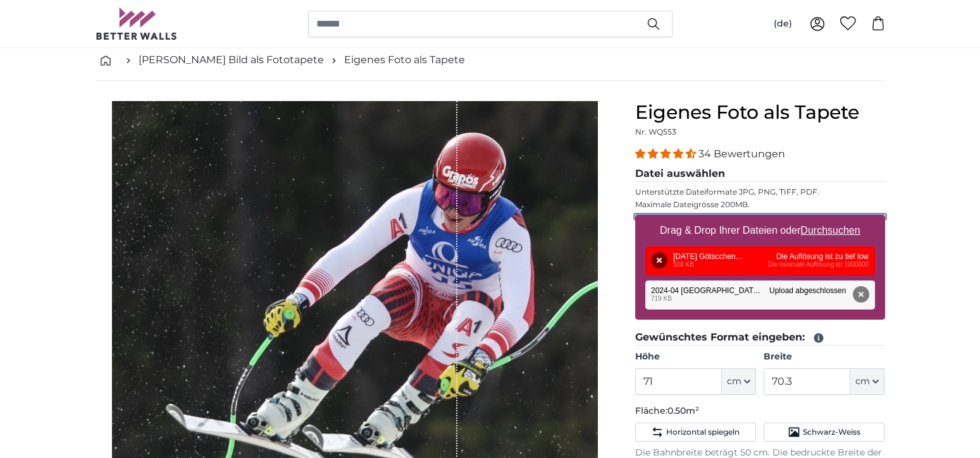 The height and width of the screenshot is (458, 980). I want to click on span: Nr. WQ553, so click(655, 132).